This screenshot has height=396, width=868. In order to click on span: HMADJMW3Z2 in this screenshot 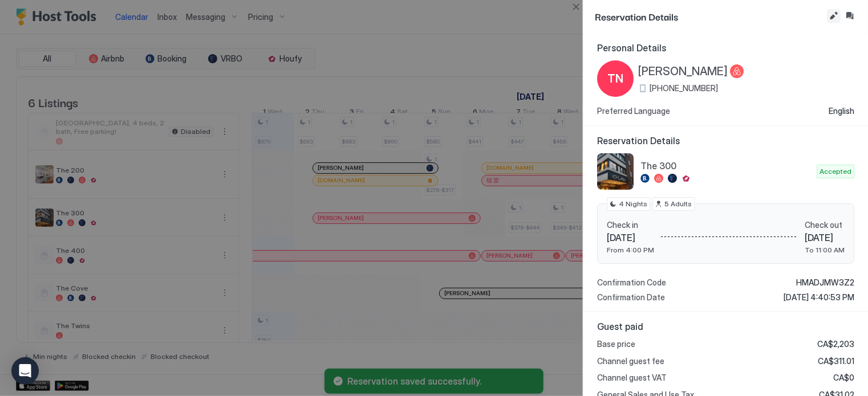, I will do `click(825, 282)`.